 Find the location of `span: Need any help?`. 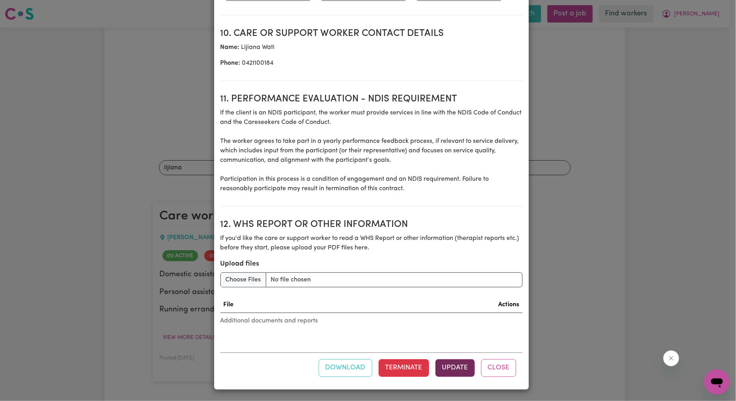

span: Need any help? is located at coordinates (26, 9).